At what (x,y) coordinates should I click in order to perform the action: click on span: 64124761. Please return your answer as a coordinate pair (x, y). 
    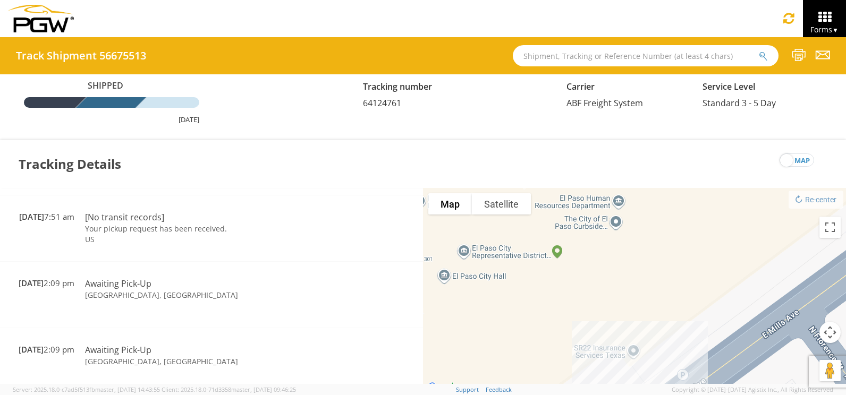
    Looking at the image, I should click on (382, 103).